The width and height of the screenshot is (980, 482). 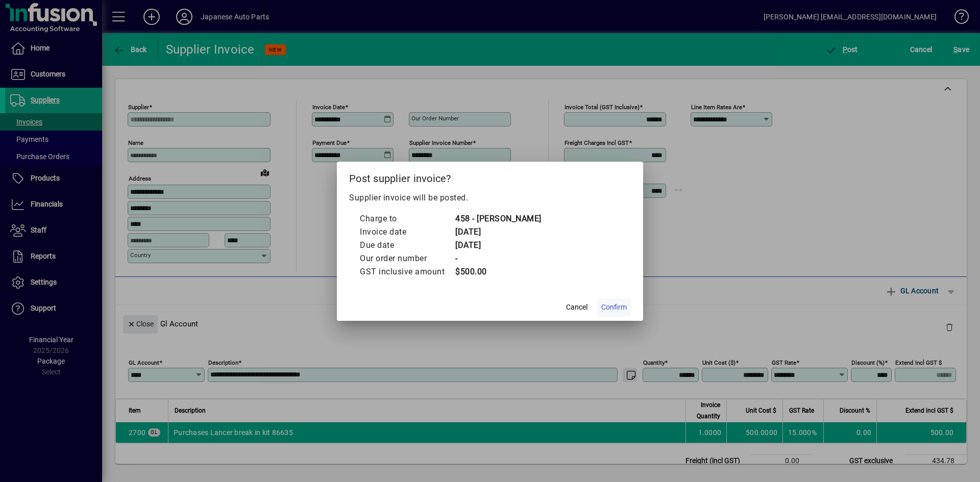 What do you see at coordinates (407, 246) in the screenshot?
I see `td: Due date` at bounding box center [407, 246].